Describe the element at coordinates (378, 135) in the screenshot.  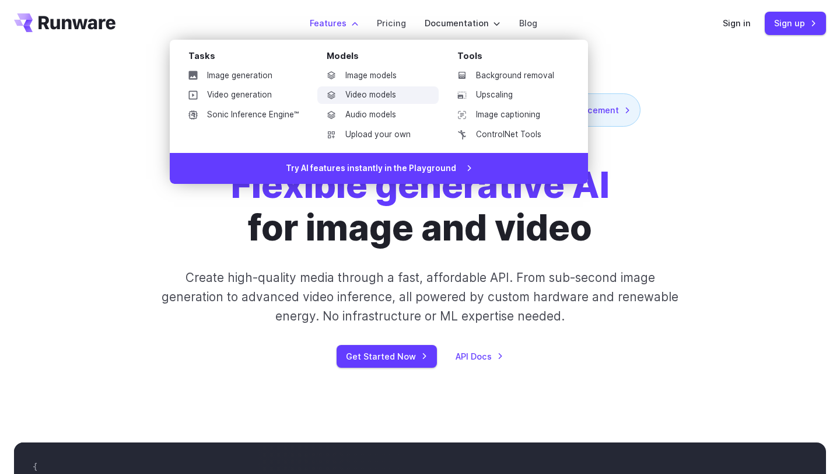
I see `a: Upload your own` at that location.